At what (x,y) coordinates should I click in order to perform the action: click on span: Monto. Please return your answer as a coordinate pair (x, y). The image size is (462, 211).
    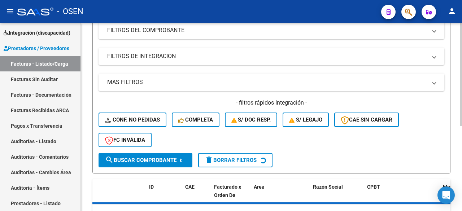
    Looking at the image, I should click on (450, 187).